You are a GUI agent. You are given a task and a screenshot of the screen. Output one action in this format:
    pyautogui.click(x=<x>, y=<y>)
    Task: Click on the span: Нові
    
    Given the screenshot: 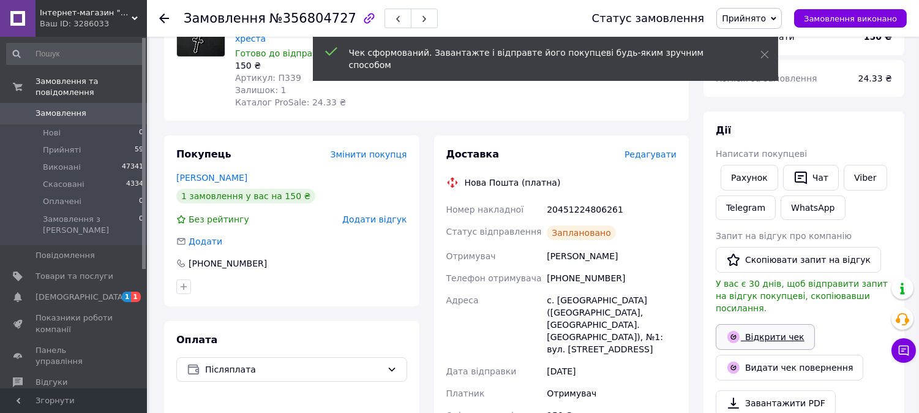 What is the action you would take?
    pyautogui.click(x=51, y=133)
    